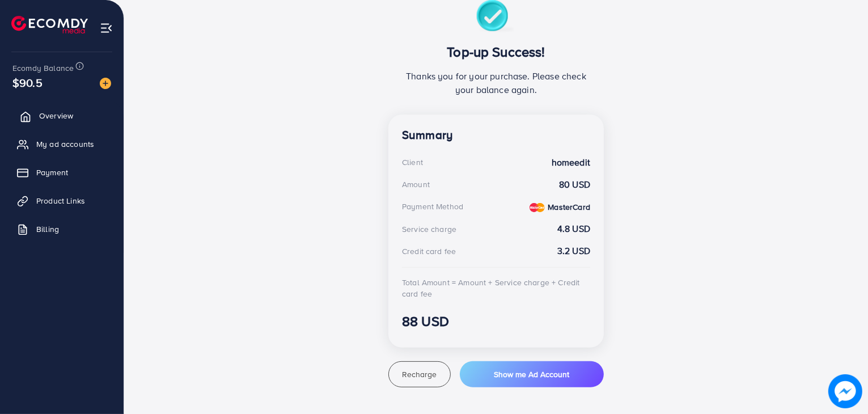 This screenshot has width=868, height=414. I want to click on div: Service charge, so click(429, 229).